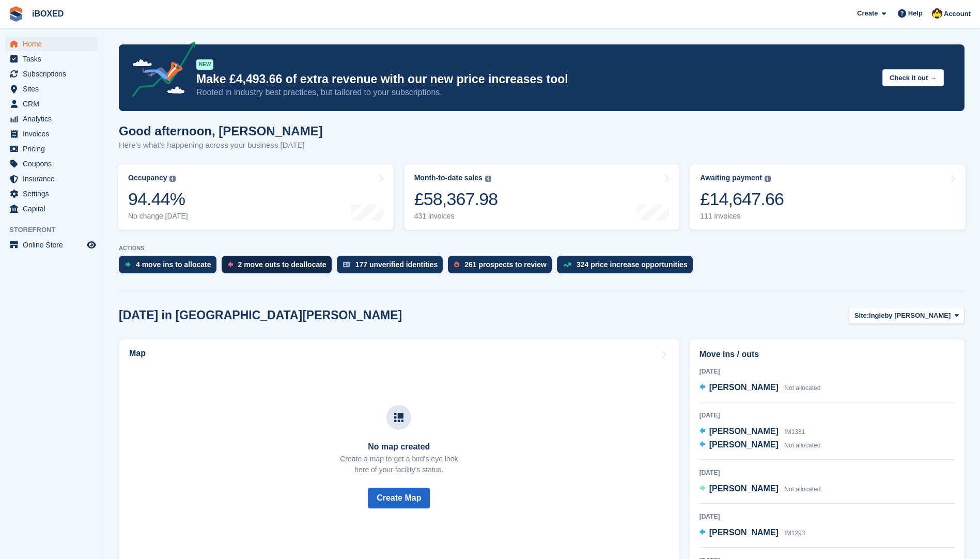 The image size is (980, 559). I want to click on span: Subscriptions, so click(53, 74).